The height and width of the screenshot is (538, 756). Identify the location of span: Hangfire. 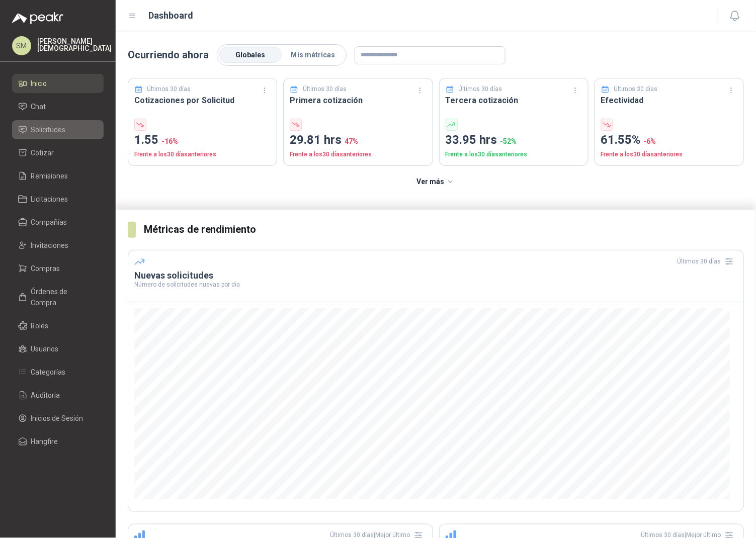
(45, 441).